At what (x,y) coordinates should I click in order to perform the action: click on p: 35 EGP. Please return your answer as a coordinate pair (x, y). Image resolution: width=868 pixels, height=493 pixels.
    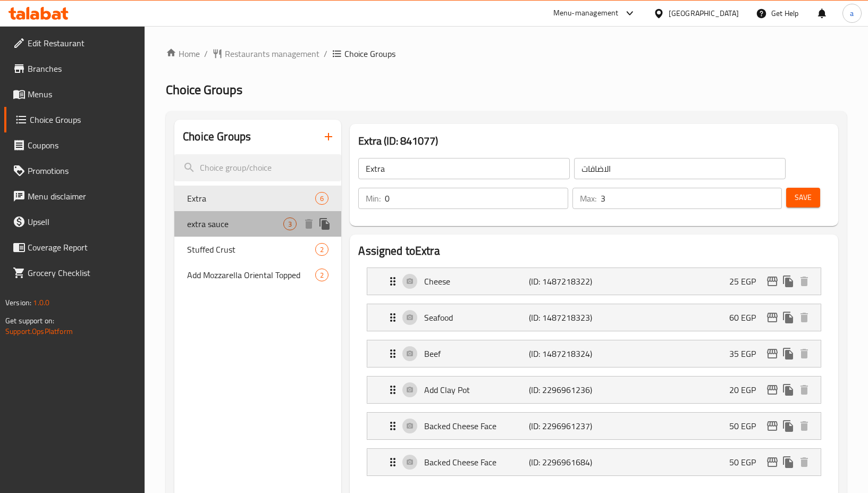
    Looking at the image, I should click on (747, 353).